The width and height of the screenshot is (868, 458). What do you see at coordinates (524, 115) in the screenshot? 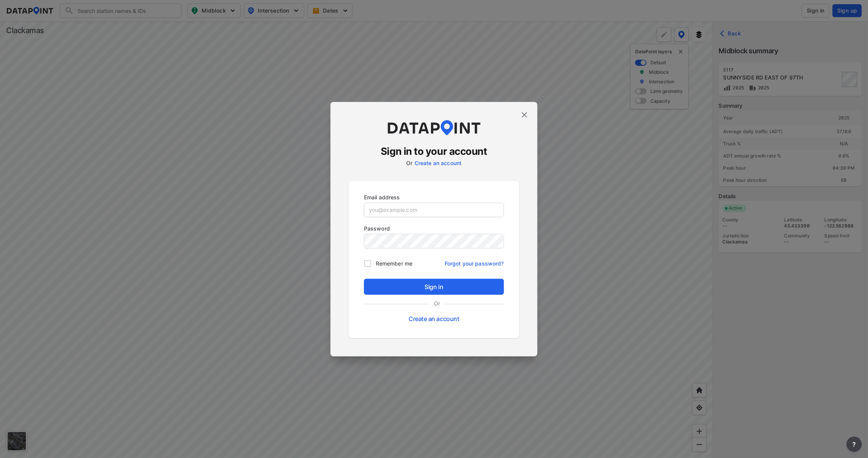
I see `img: close.efbf2170.svg` at bounding box center [524, 115].